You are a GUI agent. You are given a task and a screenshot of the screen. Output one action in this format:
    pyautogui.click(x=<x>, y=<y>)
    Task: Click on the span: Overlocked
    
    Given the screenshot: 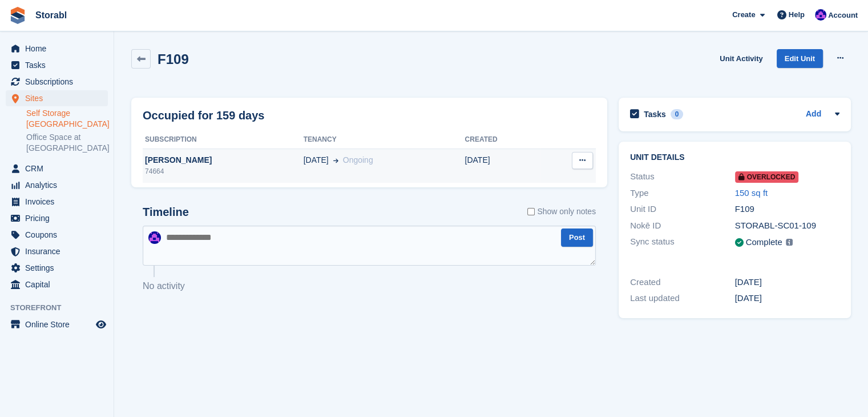 What is the action you would take?
    pyautogui.click(x=767, y=177)
    